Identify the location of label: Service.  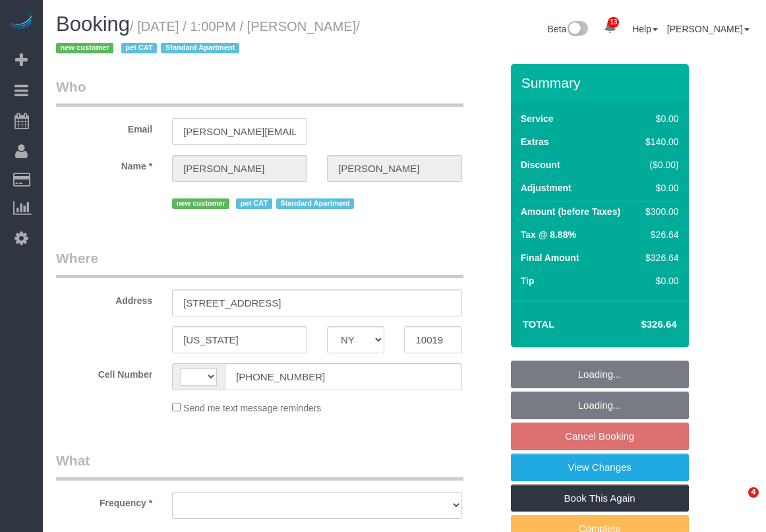
(537, 119).